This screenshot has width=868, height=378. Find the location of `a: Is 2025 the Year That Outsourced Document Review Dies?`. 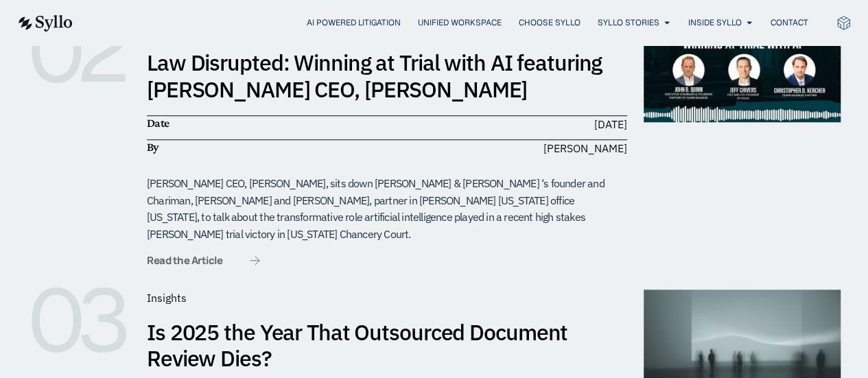

a: Is 2025 the Year That Outsourced Document Review Dies? is located at coordinates (357, 345).